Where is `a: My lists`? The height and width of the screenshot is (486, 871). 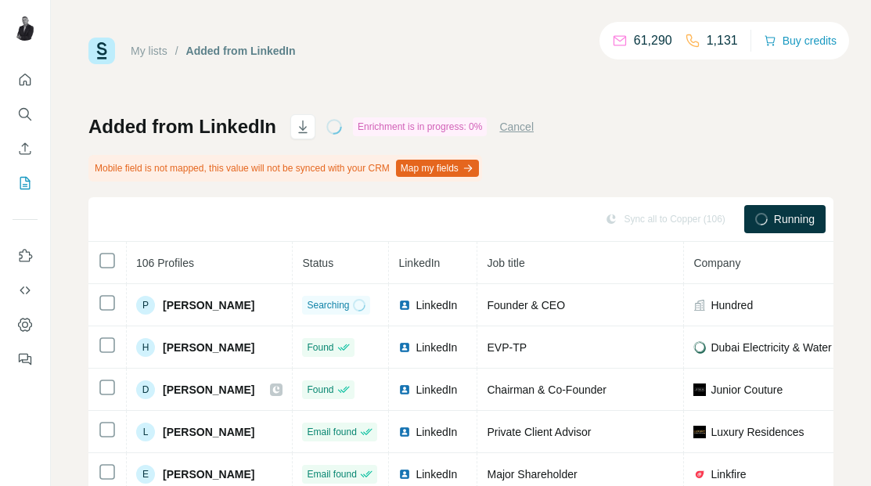
a: My lists is located at coordinates (149, 51).